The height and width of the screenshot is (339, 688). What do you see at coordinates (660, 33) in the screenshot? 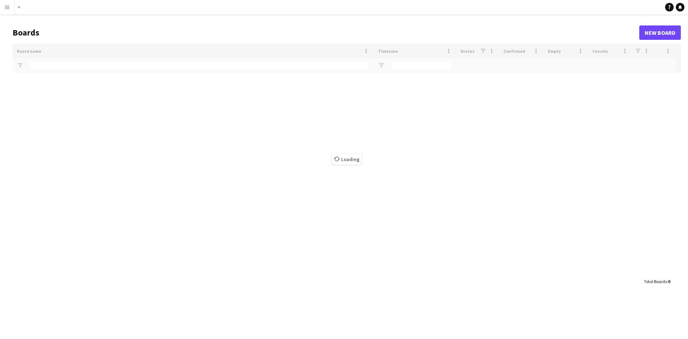
I see `a: New Board` at bounding box center [660, 33].